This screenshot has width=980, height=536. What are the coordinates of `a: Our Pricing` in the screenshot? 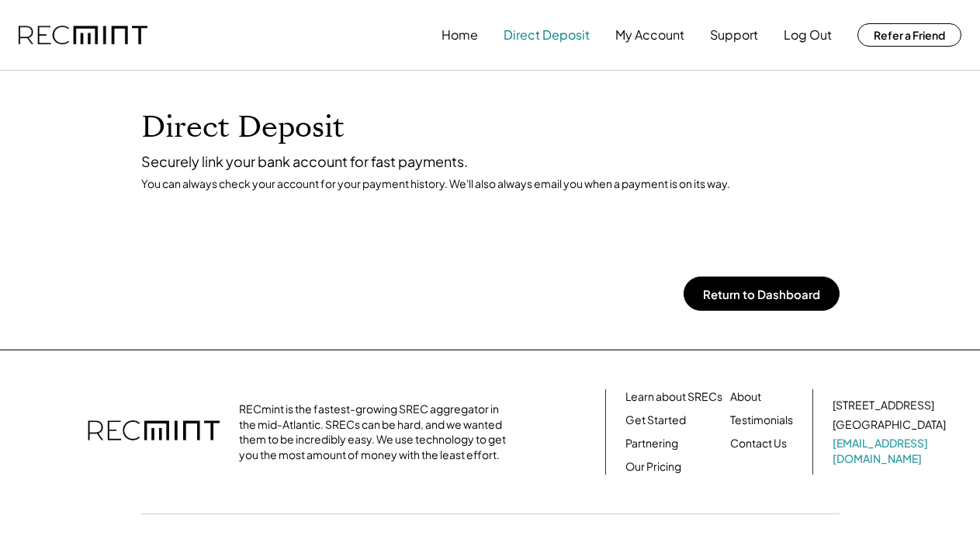 It's located at (653, 467).